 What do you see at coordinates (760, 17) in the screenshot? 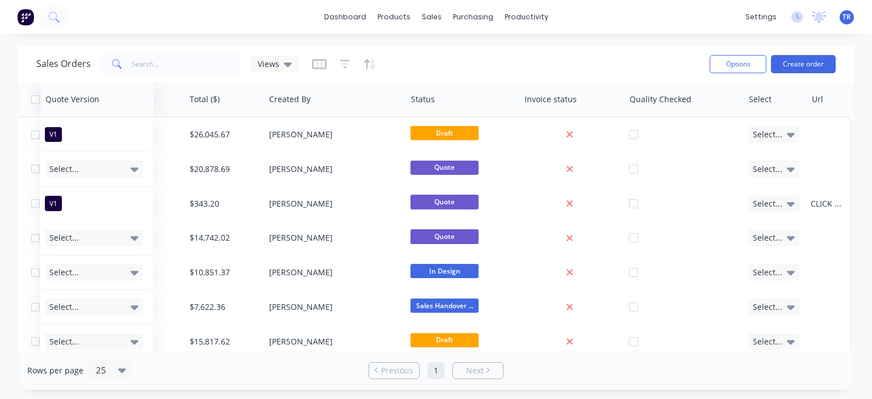
I see `div: settings` at bounding box center [760, 17].